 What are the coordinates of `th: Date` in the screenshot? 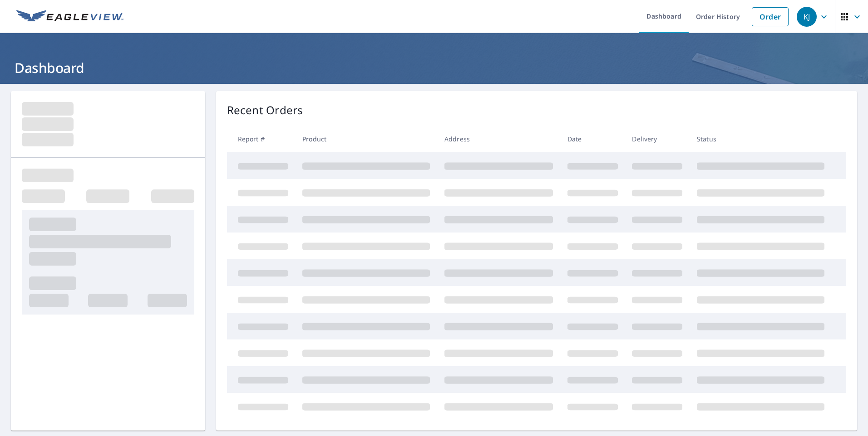 It's located at (592, 139).